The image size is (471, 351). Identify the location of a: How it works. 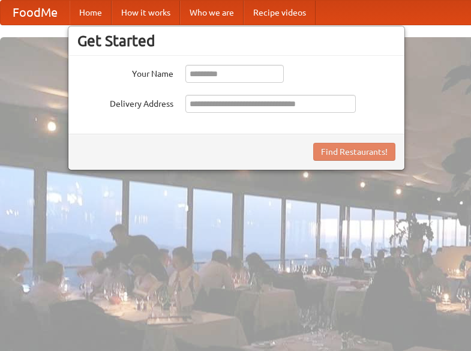
(146, 13).